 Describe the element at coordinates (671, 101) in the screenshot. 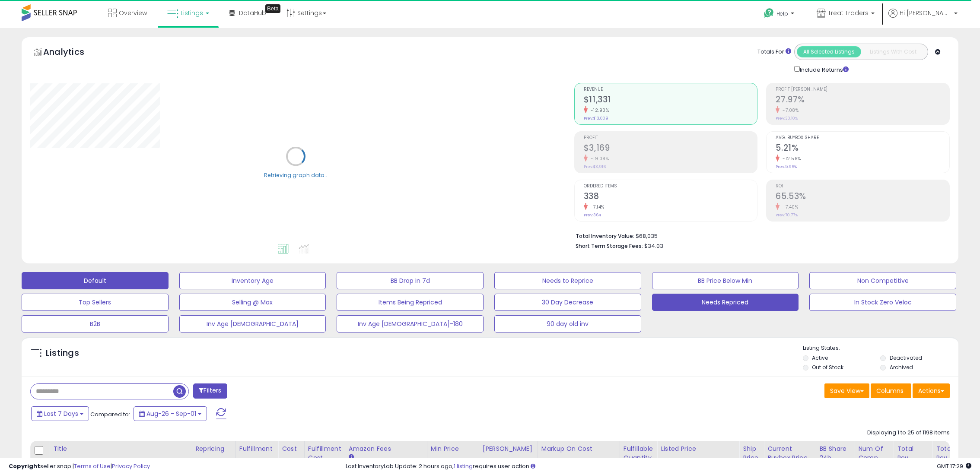

I see `h2: $11,331` at that location.